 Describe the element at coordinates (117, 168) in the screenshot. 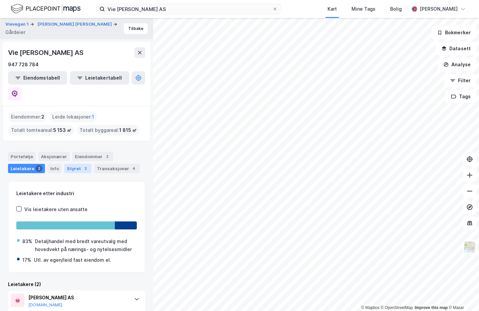

I see `div: Transaksjoner` at that location.